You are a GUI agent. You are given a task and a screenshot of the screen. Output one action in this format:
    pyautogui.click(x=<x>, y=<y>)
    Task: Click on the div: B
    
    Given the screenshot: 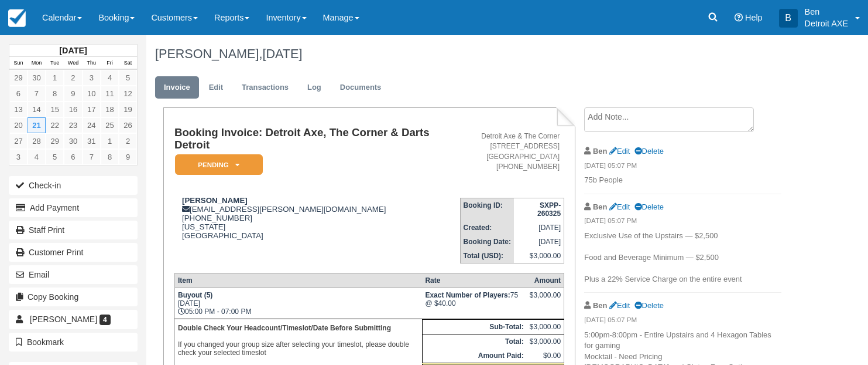 What is the action you would take?
    pyautogui.click(x=789, y=18)
    